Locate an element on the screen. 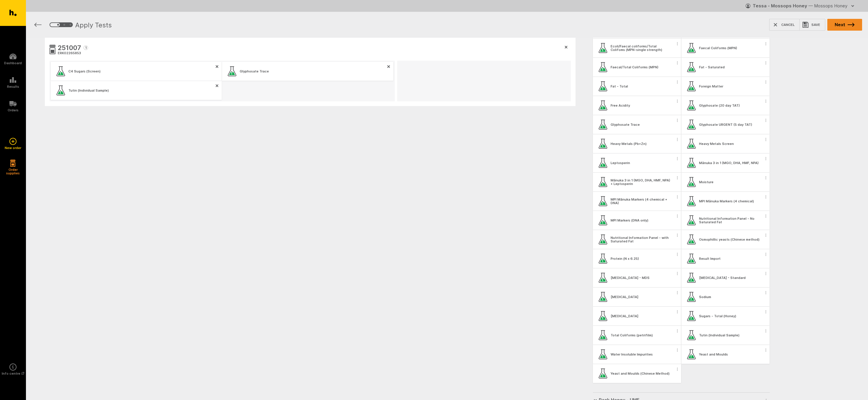 The image size is (868, 400). span: — Mossops Honey is located at coordinates (828, 5).